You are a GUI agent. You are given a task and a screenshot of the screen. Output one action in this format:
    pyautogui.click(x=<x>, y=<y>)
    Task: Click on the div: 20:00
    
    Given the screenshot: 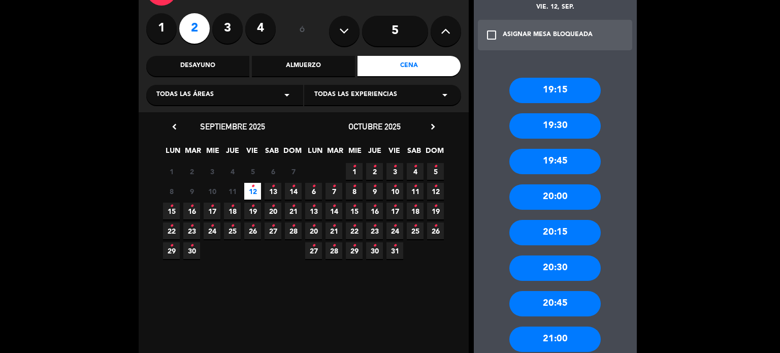 What is the action you would take?
    pyautogui.click(x=555, y=197)
    